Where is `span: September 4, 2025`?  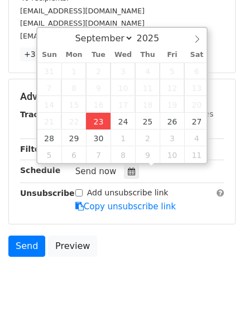 span: September 4, 2025 is located at coordinates (147, 71).